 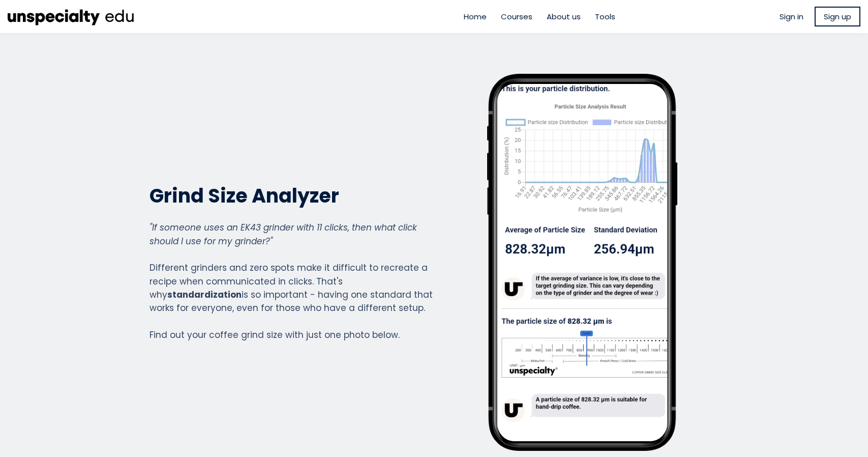 I want to click on span: Home, so click(x=475, y=17).